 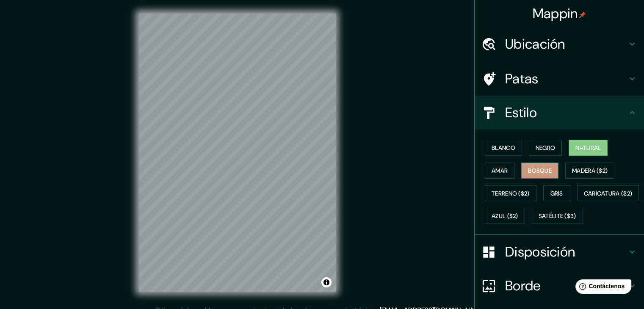 What do you see at coordinates (500, 171) in the screenshot?
I see `font: Amar` at bounding box center [500, 171].